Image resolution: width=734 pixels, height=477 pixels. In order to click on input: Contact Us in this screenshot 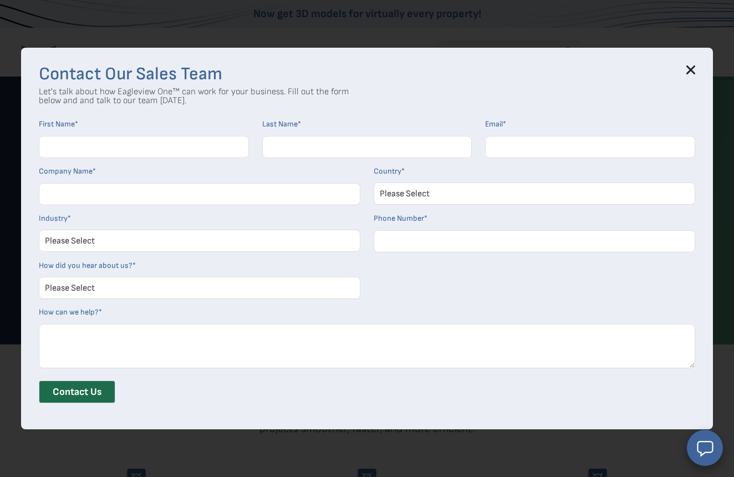, I will do `click(77, 392)`.